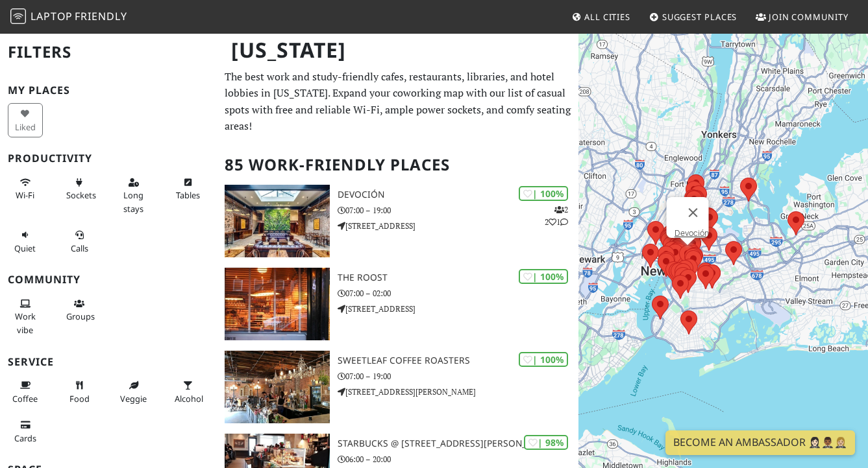 The height and width of the screenshot is (468, 868). Describe the element at coordinates (79, 310) in the screenshot. I see `button: Groups` at that location.